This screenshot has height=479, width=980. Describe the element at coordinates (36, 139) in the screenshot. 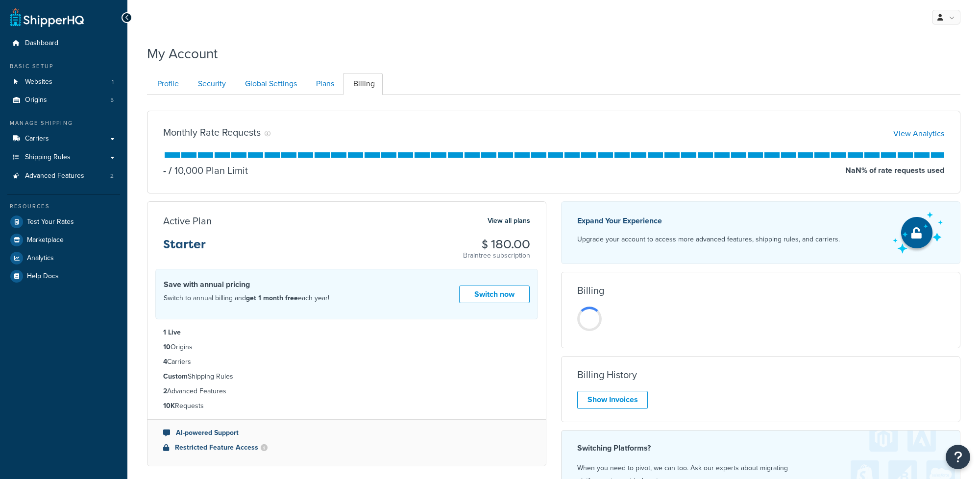

I see `span: Carriers` at that location.